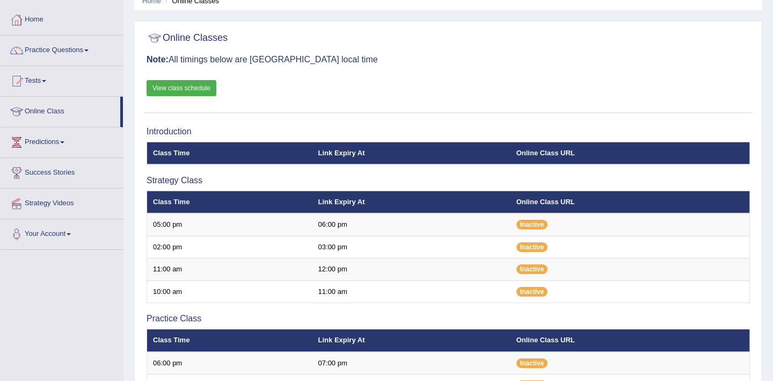 The width and height of the screenshot is (773, 381). I want to click on a: Online Class, so click(60, 110).